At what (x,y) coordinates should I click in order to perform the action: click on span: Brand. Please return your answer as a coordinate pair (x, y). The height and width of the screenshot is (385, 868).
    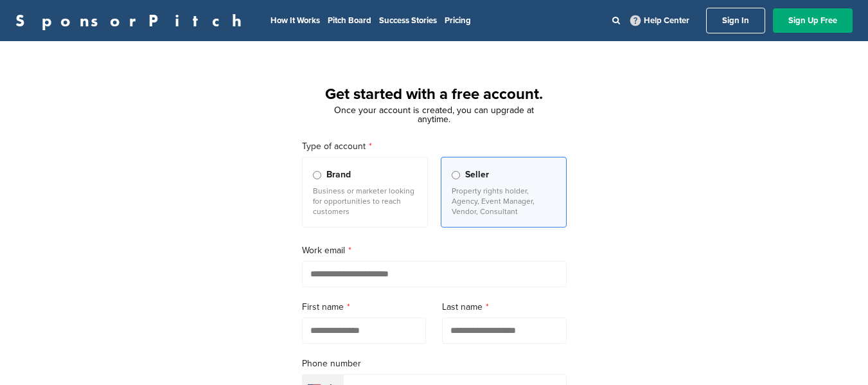
    Looking at the image, I should click on (338, 175).